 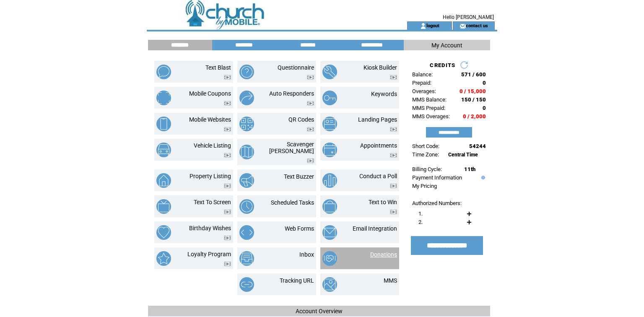 I want to click on span: 0 / 15,000, so click(x=473, y=91).